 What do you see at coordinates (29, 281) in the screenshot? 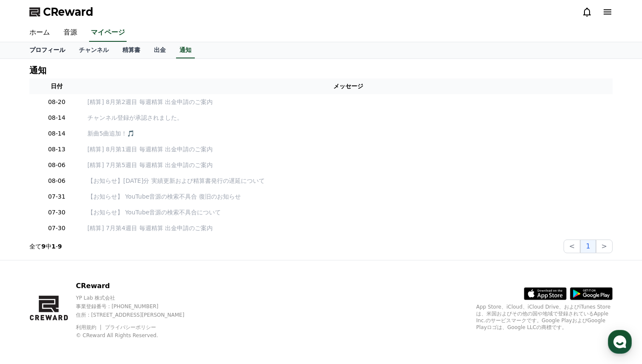
I see `a: Home` at bounding box center [29, 281].